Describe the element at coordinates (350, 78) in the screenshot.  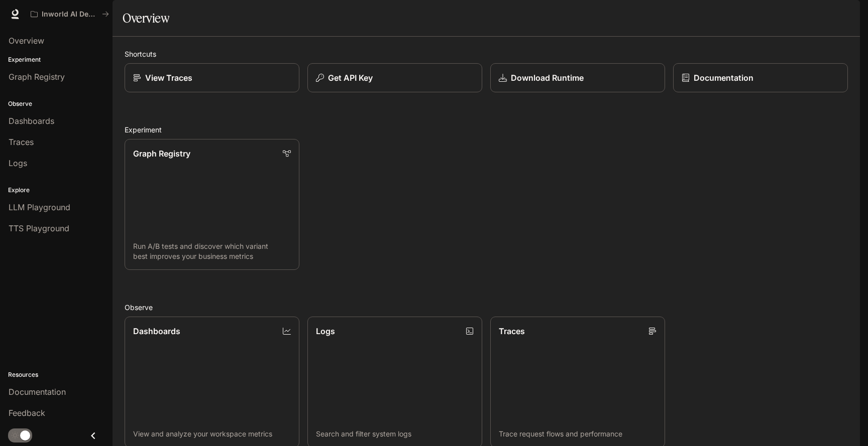
I see `p: Get API Key` at that location.